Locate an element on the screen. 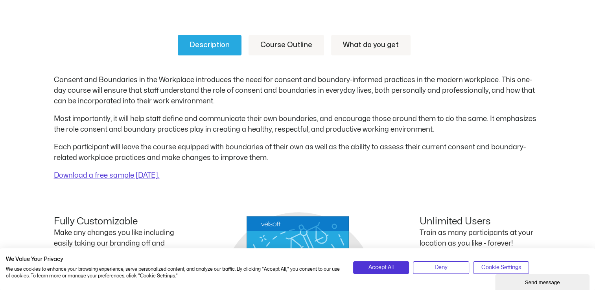  span: Deny is located at coordinates (441, 268).